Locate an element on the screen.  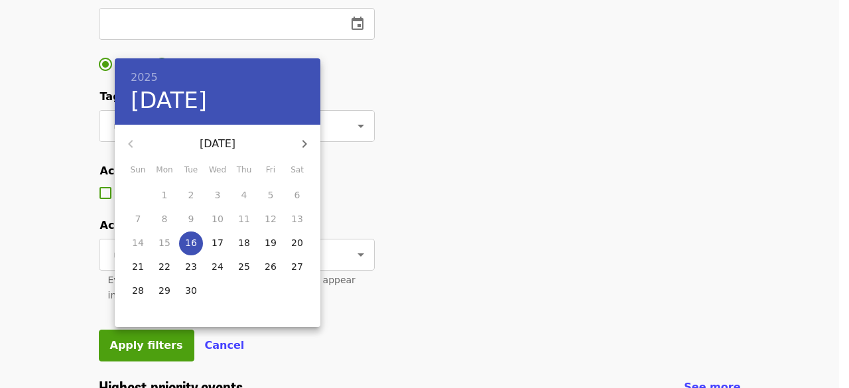
p: 26 is located at coordinates (271, 267).